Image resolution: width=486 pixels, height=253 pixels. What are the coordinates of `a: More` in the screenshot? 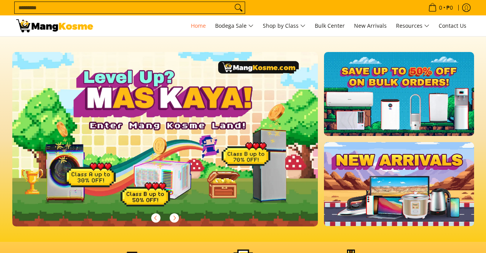 It's located at (177, 145).